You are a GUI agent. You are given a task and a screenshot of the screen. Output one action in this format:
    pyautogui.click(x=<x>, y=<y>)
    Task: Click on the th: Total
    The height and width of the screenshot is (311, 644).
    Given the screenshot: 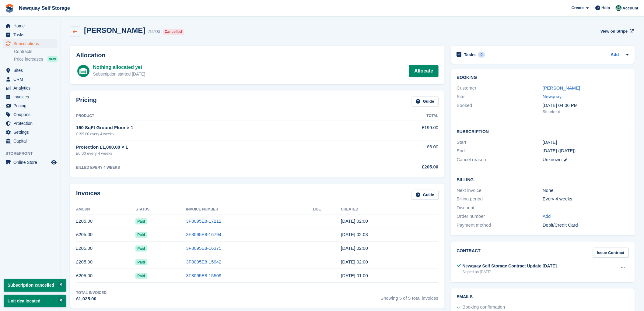 What is the action you would take?
    pyautogui.click(x=398, y=116)
    